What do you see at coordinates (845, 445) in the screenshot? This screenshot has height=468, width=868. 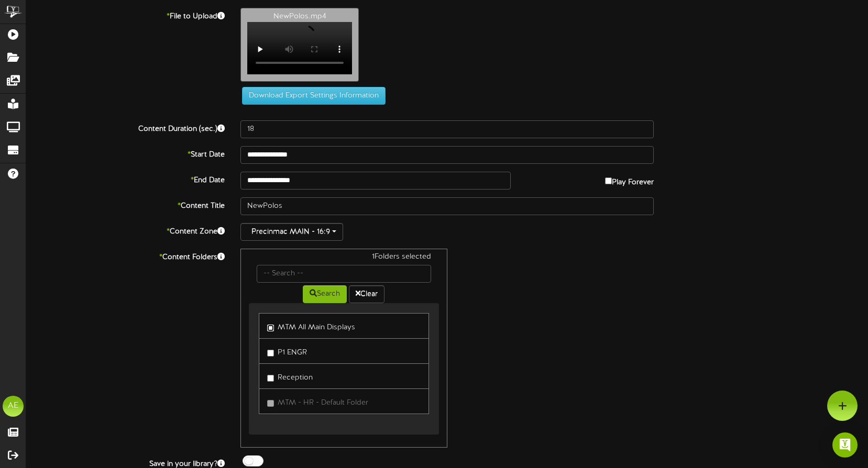 I see `div: Open Intercom Messenger` at bounding box center [845, 445].